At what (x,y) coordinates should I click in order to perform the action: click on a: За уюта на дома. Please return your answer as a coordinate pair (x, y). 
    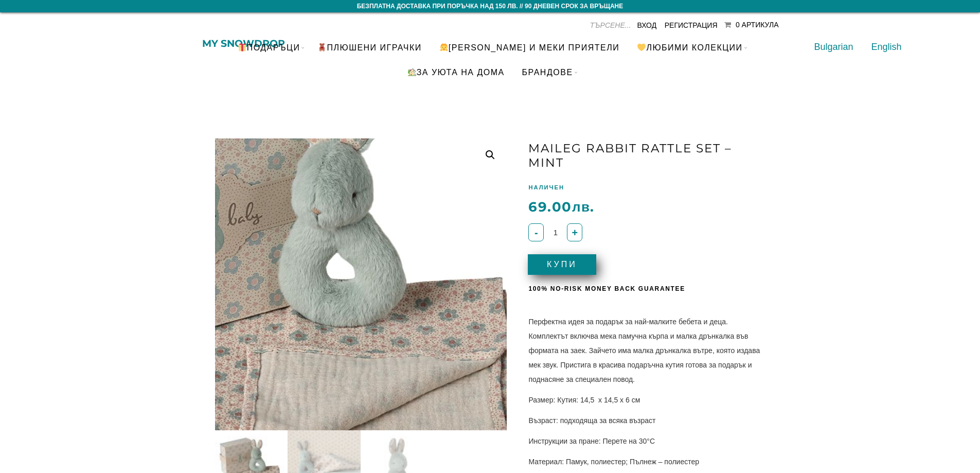
    Looking at the image, I should click on (455, 72).